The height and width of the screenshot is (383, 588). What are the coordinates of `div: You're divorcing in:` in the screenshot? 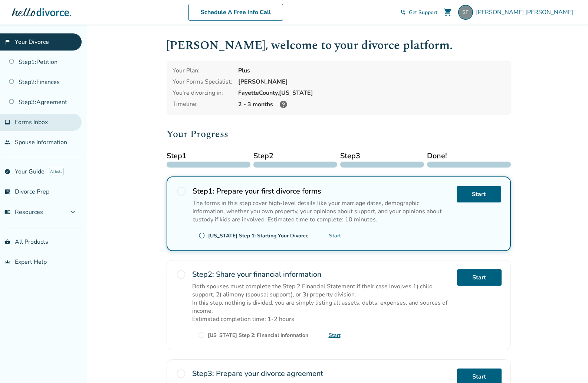 It's located at (202, 93).